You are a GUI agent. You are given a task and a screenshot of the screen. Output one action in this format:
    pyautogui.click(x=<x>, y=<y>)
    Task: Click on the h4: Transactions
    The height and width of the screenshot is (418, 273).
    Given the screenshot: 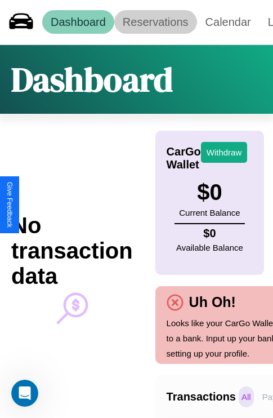 What is the action you would take?
    pyautogui.click(x=201, y=397)
    